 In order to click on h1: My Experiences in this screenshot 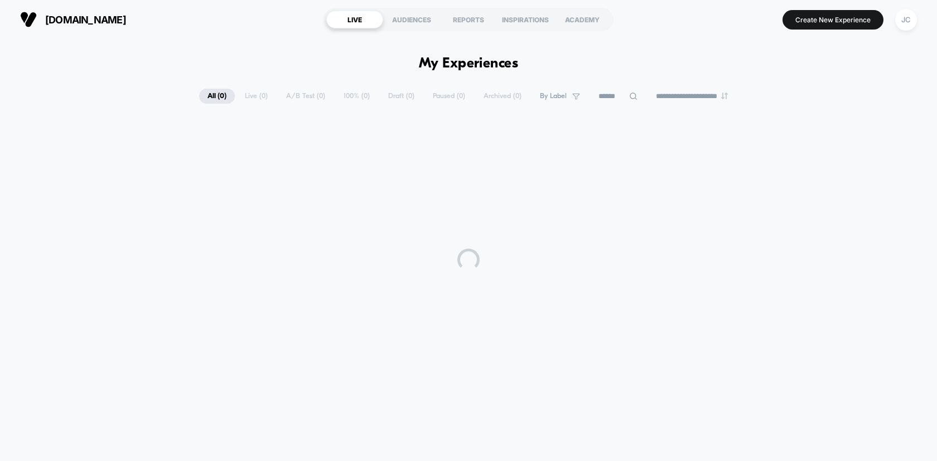, I will do `click(469, 64)`.